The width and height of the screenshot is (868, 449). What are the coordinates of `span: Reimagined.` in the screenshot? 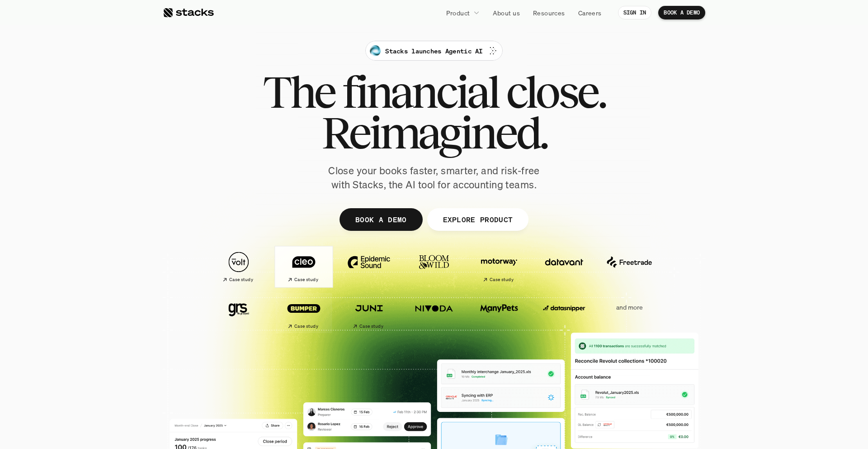 It's located at (434, 133).